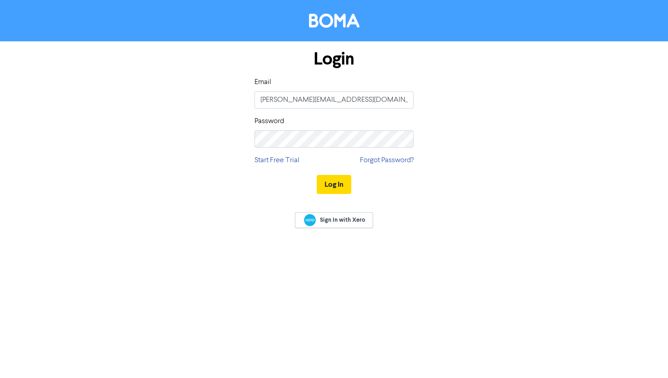 This screenshot has height=378, width=668. I want to click on h1: Login, so click(334, 59).